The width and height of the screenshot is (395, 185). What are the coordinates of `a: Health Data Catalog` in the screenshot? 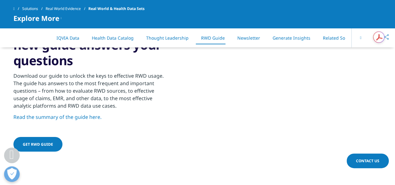 It's located at (113, 38).